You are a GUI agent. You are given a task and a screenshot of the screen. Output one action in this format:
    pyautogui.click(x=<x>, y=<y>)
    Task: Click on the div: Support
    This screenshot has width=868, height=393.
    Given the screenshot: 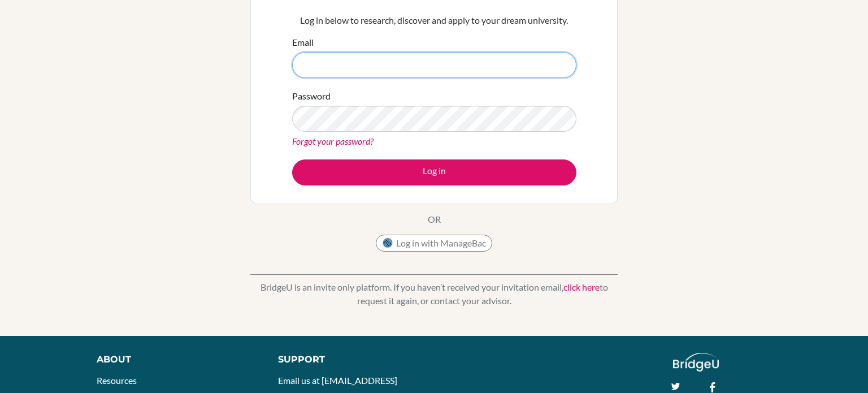 What is the action you would take?
    pyautogui.click(x=349, y=359)
    